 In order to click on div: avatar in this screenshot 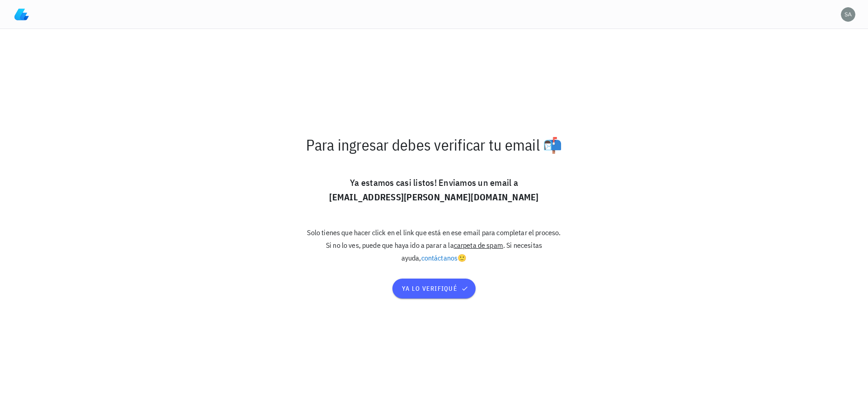, I will do `click(848, 15)`.